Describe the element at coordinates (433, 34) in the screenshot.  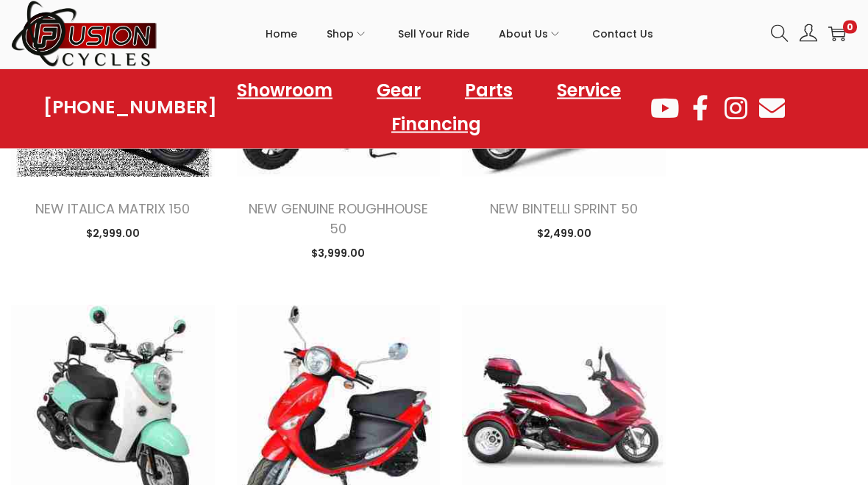
I see `a: Sell Your Ride` at that location.